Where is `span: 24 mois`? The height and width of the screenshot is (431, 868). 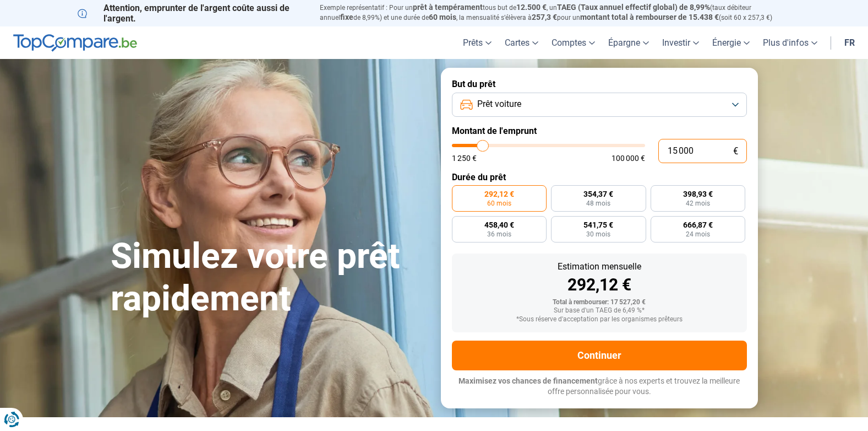 span: 24 mois is located at coordinates (698, 234).